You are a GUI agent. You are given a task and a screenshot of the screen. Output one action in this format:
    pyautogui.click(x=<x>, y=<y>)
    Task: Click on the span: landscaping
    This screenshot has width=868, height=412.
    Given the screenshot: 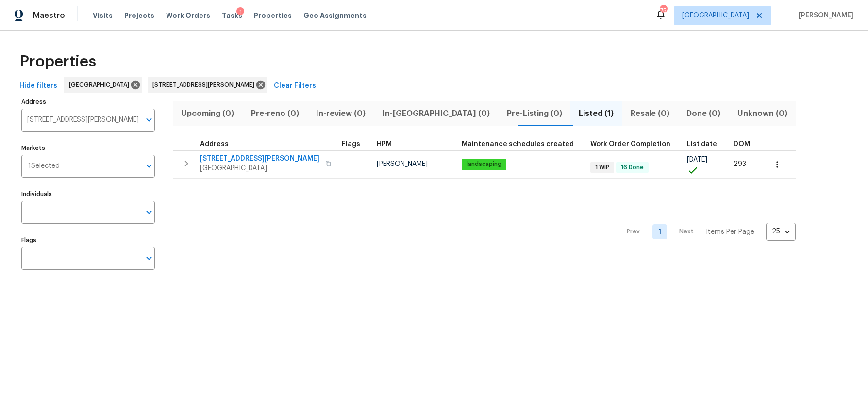 What is the action you would take?
    pyautogui.click(x=484, y=164)
    